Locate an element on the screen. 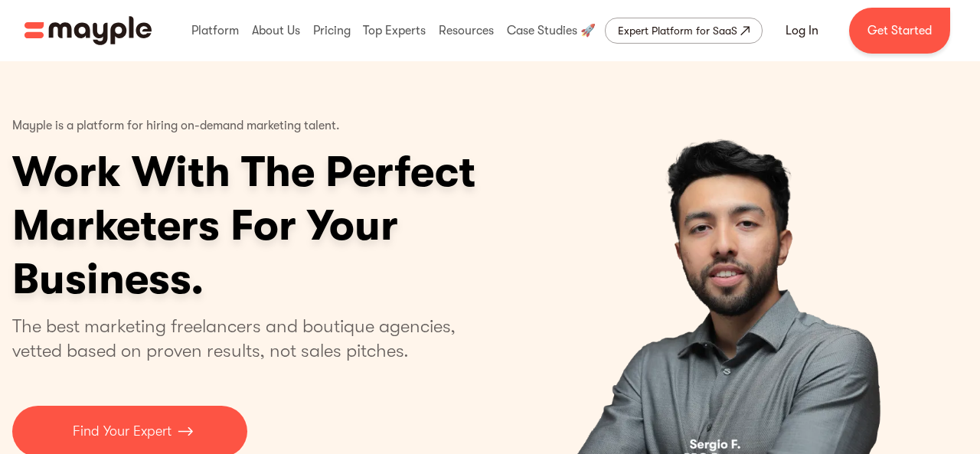  p: Find Your Expert is located at coordinates (122, 431).